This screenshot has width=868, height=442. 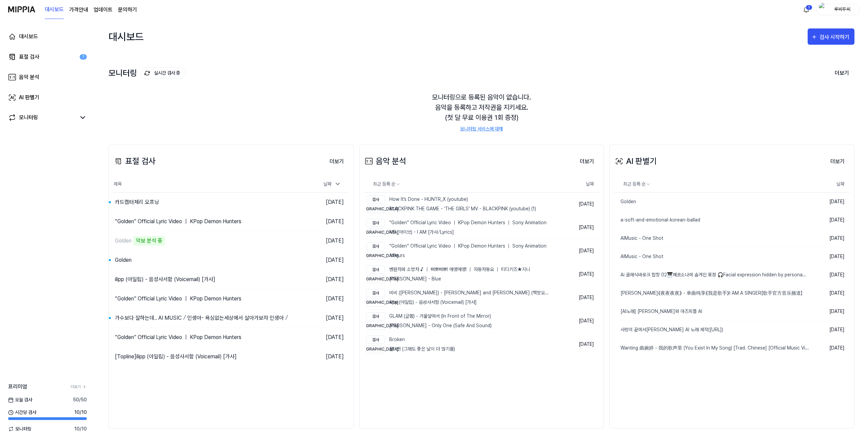 I want to click on div: 악보 분석 중, so click(x=149, y=241).